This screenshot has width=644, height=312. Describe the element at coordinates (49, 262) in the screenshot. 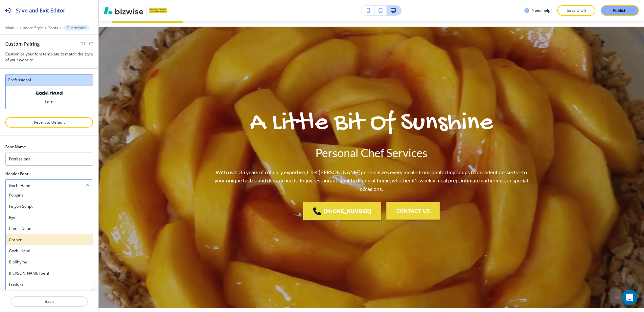

I see `h4: BioRhyme` at that location.